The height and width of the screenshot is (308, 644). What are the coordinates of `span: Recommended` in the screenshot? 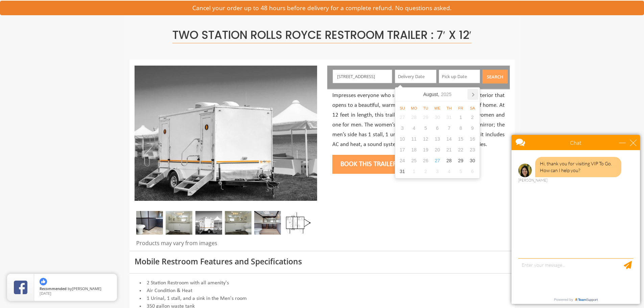 It's located at (53, 289).